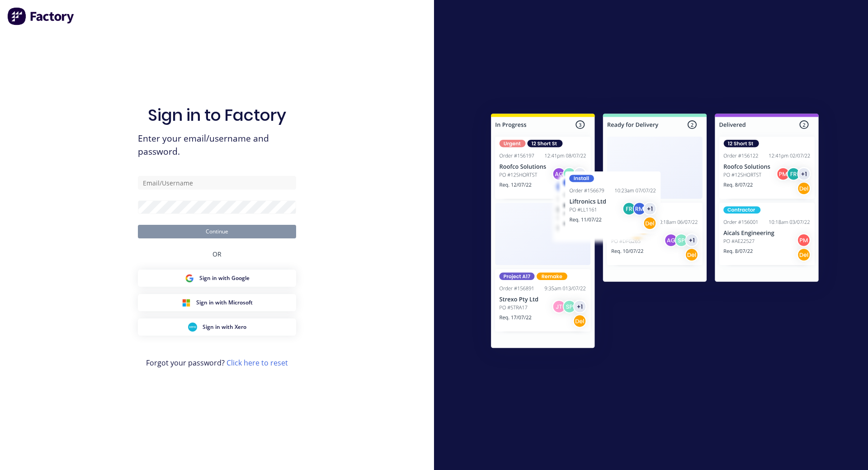  I want to click on img: Sign in, so click(655, 233).